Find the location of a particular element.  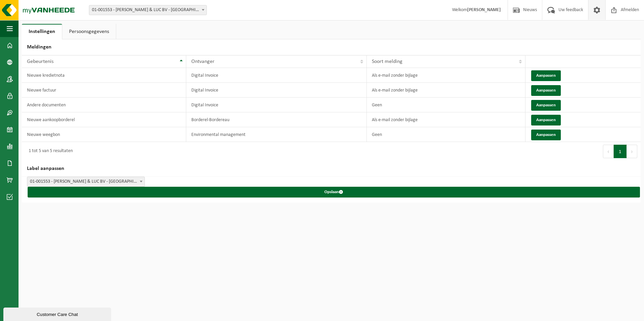

td: Nieuwe weegbon is located at coordinates (104, 135).